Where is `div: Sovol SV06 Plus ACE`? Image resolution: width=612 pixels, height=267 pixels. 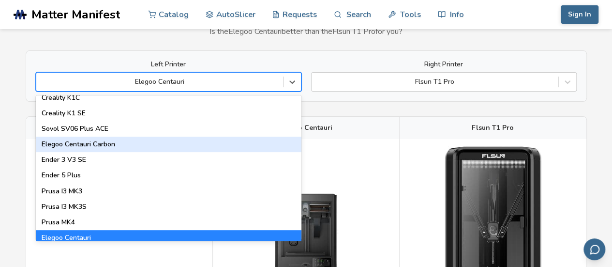 div: Sovol SV06 Plus ACE is located at coordinates (168, 129).